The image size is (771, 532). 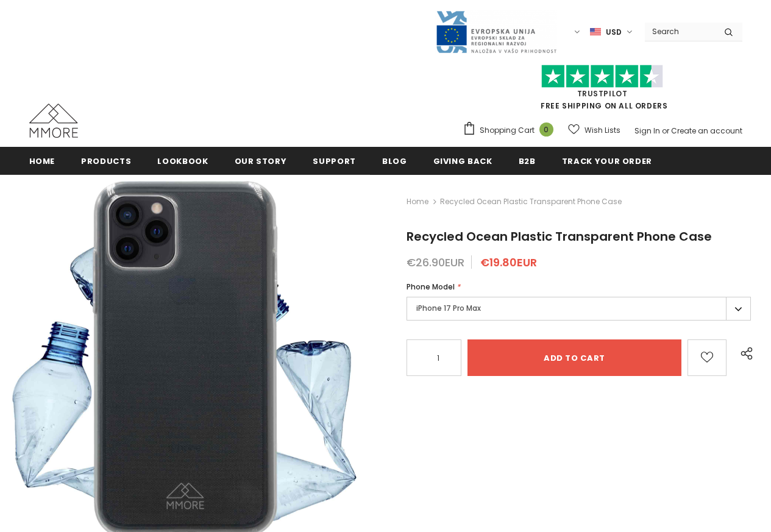 What do you see at coordinates (333, 160) in the screenshot?
I see `span: support` at bounding box center [333, 160].